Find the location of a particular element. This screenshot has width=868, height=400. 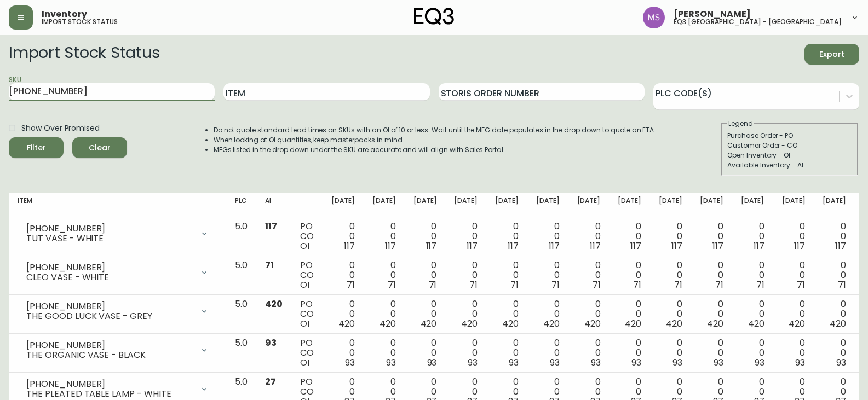

button: Filter is located at coordinates (36, 148).